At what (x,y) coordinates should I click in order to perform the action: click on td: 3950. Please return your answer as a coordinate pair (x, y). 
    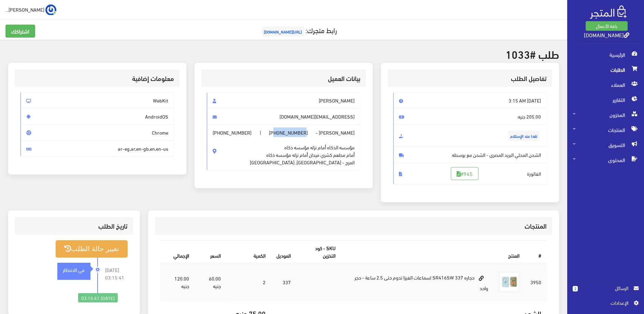
    Looking at the image, I should click on (535, 282).